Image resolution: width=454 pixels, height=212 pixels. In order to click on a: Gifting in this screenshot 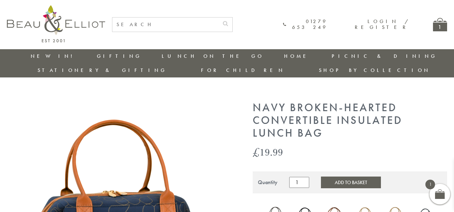, I will do `click(119, 56)`.